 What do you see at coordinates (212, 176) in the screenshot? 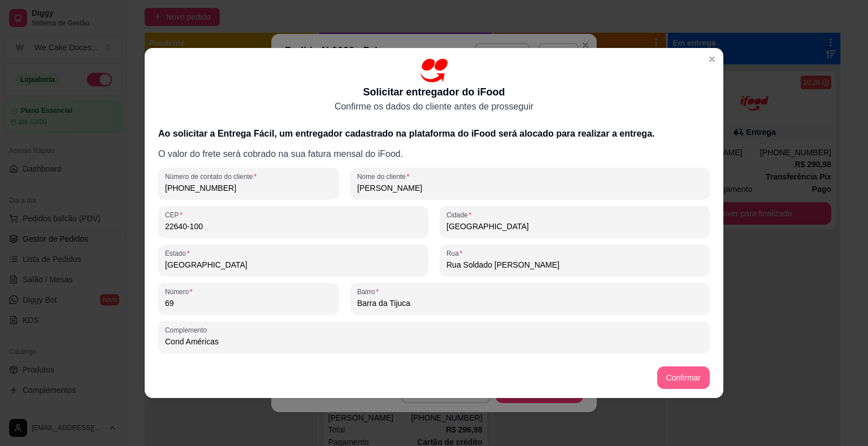
I see `label: Número de contato do cliente` at bounding box center [212, 176].